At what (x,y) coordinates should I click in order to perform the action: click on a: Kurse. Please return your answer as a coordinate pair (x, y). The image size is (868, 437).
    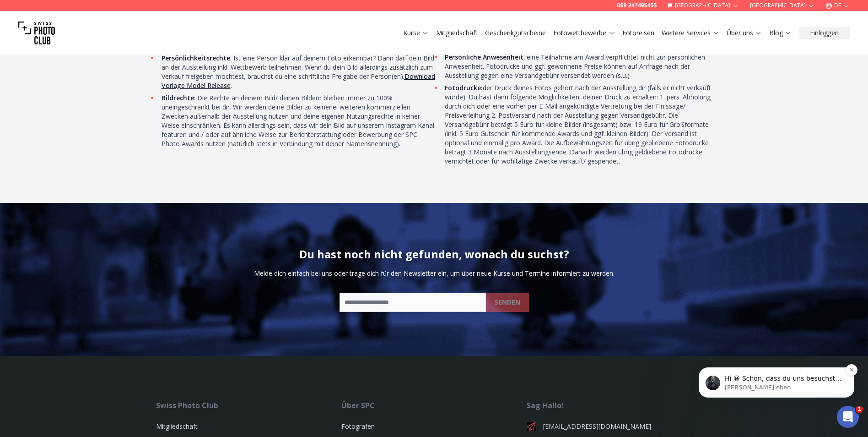
    Looking at the image, I should click on (416, 33).